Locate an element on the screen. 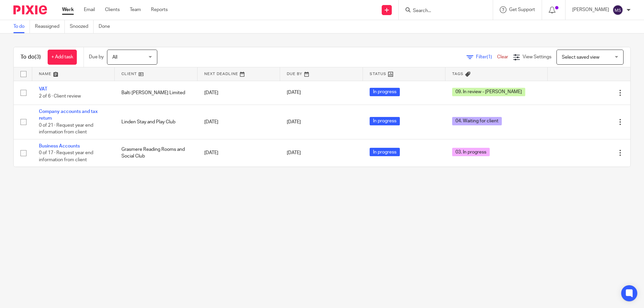 The image size is (644, 308). span: (1) is located at coordinates (490, 57).